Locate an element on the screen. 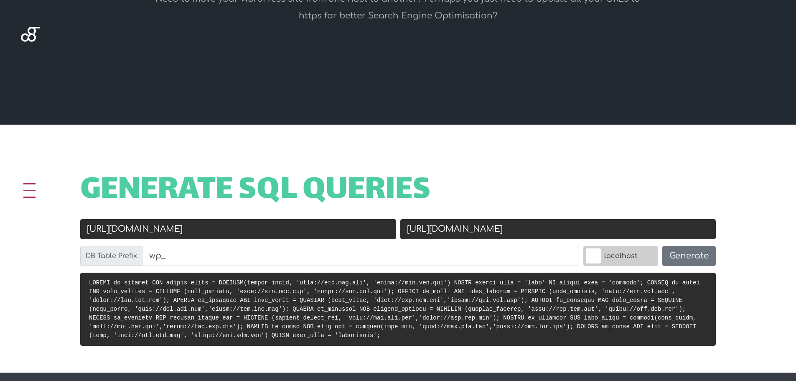 This screenshot has height=381, width=796. input: Old URL is located at coordinates (238, 229).